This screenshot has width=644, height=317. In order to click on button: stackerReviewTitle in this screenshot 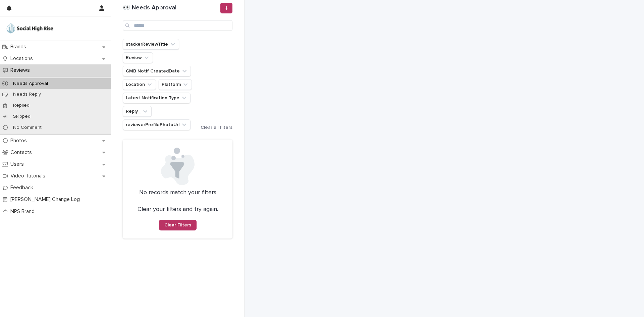, I will do `click(151, 44)`.